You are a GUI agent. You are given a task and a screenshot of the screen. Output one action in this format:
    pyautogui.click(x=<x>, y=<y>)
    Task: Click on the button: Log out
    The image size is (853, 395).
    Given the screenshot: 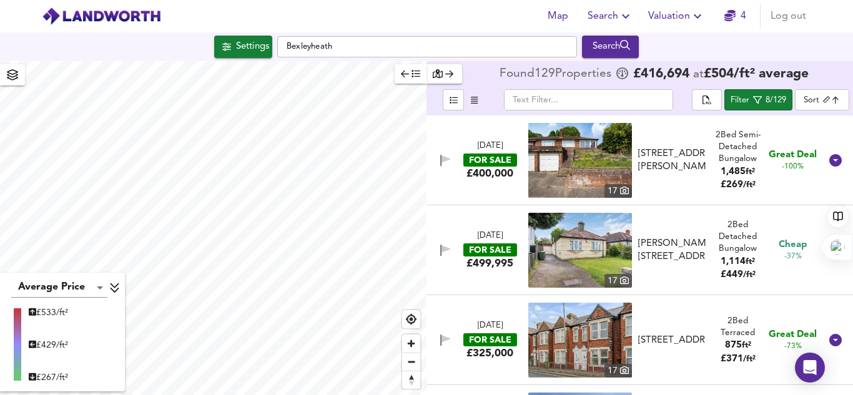 What is the action you would take?
    pyautogui.click(x=788, y=16)
    